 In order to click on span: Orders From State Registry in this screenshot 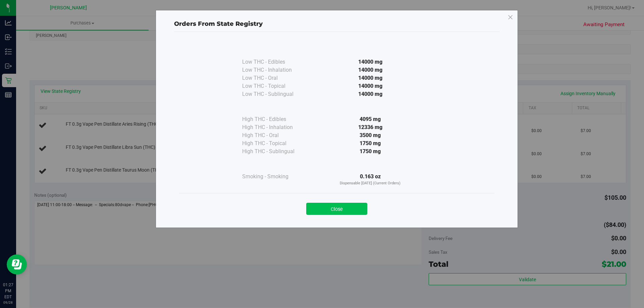, I will do `click(218, 24)`.